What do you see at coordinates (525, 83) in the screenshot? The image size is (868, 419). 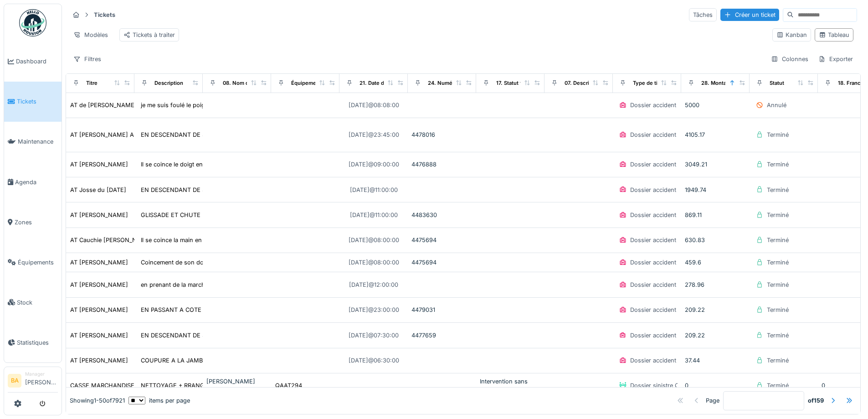 I see `div: 17. Statut final - sinistre` at bounding box center [525, 83].